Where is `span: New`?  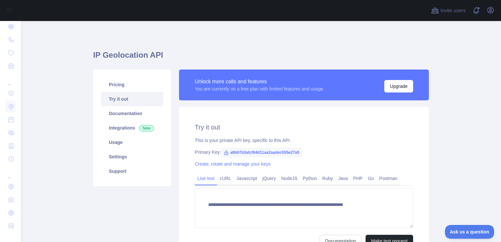 span: New is located at coordinates (147, 128).